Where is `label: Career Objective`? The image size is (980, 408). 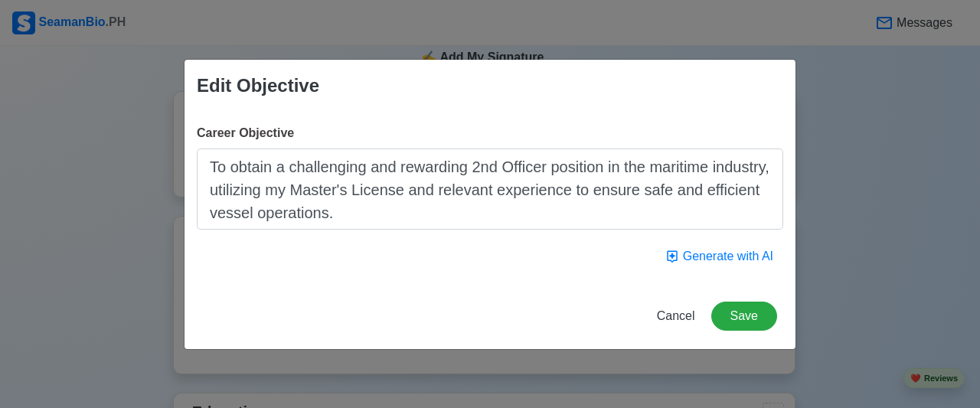
label: Career Objective is located at coordinates (245, 133).